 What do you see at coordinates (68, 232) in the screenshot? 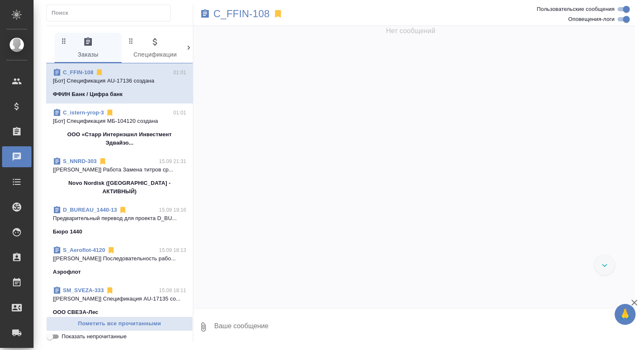
I see `p: Бюро 1440` at bounding box center [68, 232].